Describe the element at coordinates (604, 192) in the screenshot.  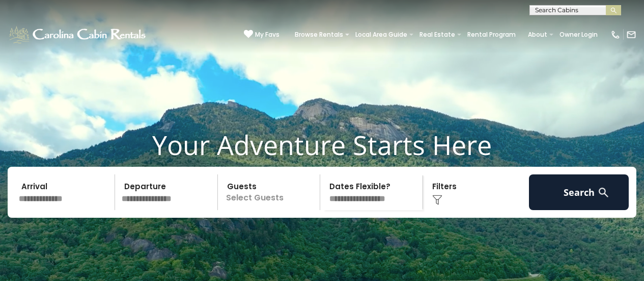
I see `img: search-regular-white.png` at that location.